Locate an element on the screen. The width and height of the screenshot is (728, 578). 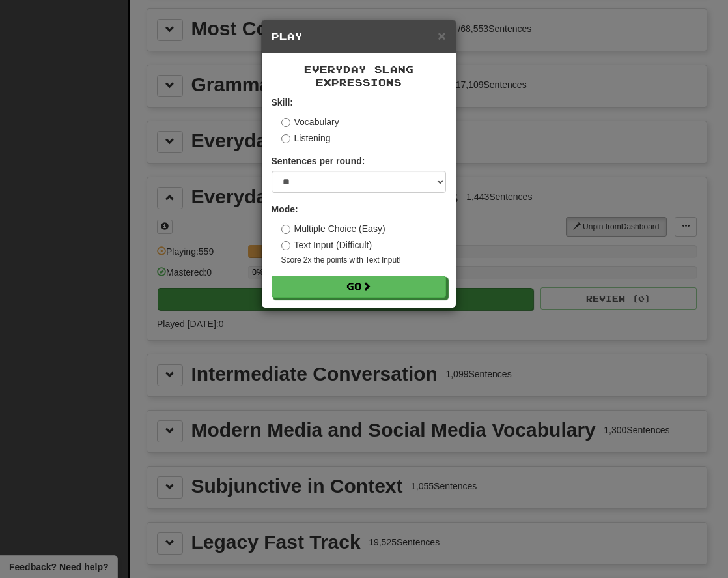
label: Sentences per round: is located at coordinates (318, 161).